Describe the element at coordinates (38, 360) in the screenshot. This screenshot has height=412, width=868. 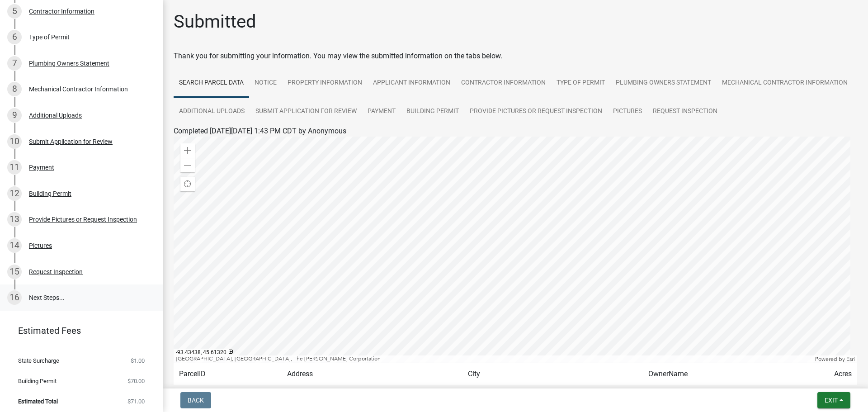
I see `span: State Surcharge` at that location.